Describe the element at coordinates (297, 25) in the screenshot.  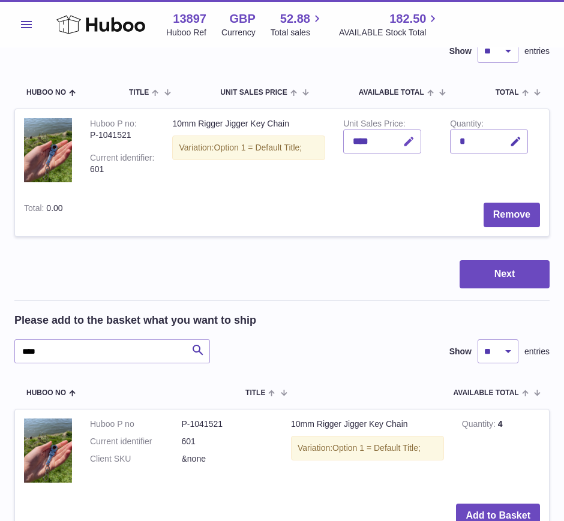
I see `a: 52.88 Total sales` at that location.